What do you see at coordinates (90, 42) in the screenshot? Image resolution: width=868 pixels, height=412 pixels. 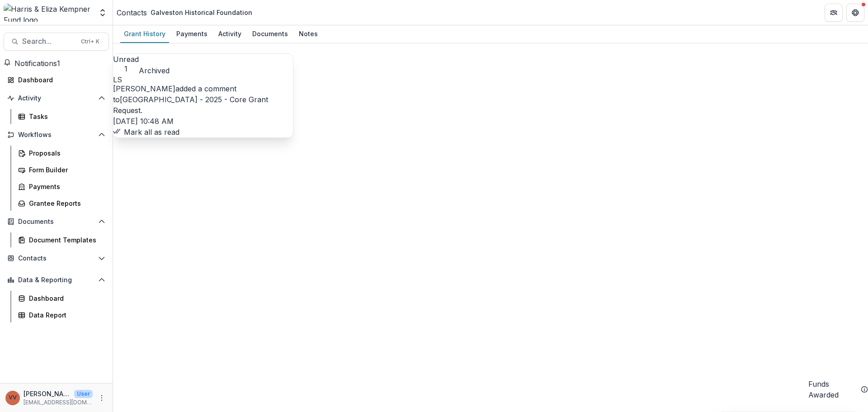 I see `div: Ctrl + K` at bounding box center [90, 42].